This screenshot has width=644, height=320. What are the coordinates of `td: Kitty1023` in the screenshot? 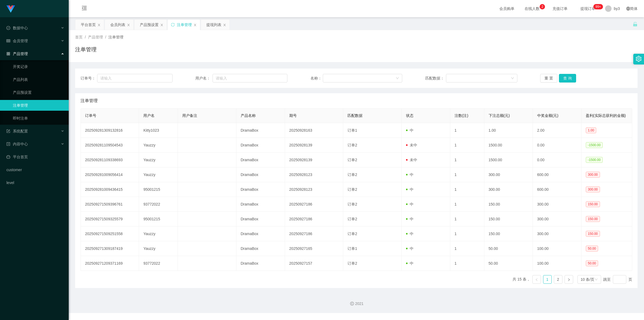 It's located at (159, 130).